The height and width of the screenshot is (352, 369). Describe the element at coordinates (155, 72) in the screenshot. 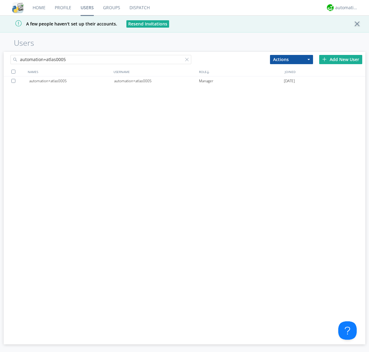

I see `div: USERNAME` at that location.